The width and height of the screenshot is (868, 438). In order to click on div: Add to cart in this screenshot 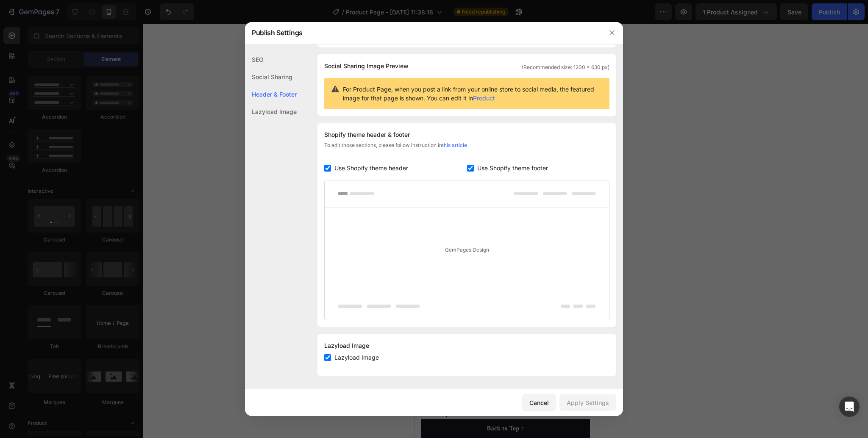, I will do `click(91, 295)`.